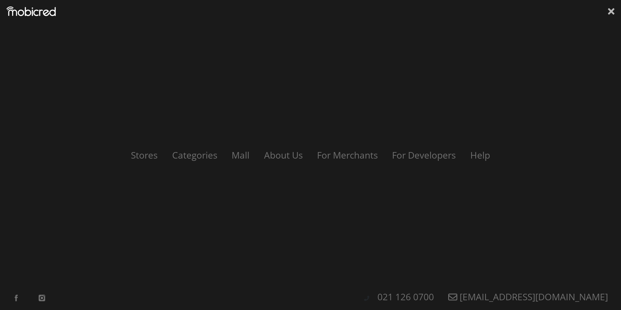  What do you see at coordinates (195, 155) in the screenshot?
I see `a: Categories` at bounding box center [195, 155].